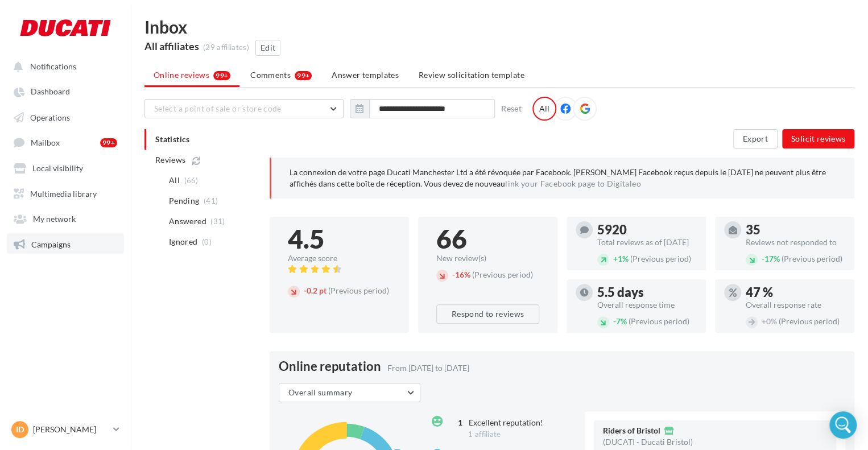 This screenshot has height=450, width=868. I want to click on span: 0.2 pt, so click(315, 290).